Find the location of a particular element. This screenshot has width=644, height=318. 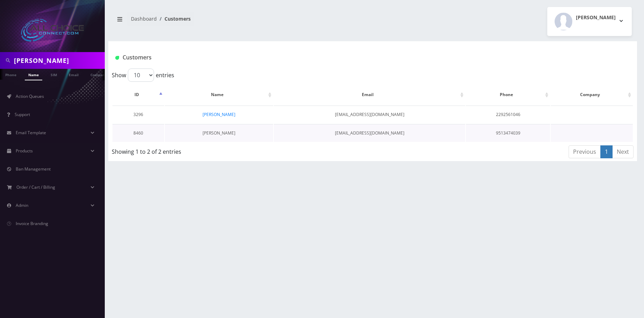

th: Name: activate to sort column ascending is located at coordinates (219, 95).